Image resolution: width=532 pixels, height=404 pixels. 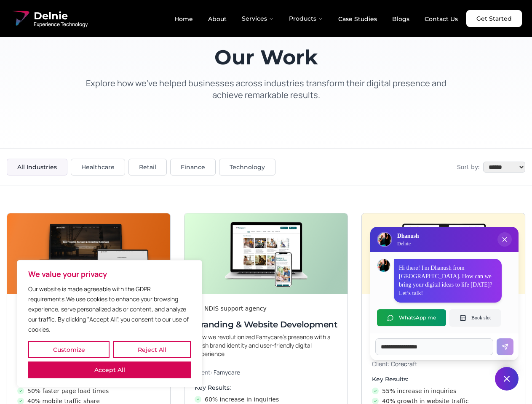 What do you see at coordinates (401, 19) in the screenshot?
I see `a: Blogs` at bounding box center [401, 19].